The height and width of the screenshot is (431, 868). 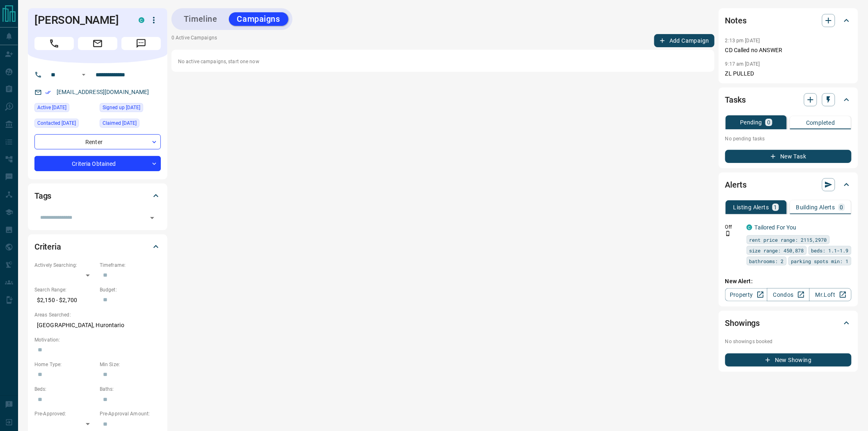 What do you see at coordinates (736, 100) in the screenshot?
I see `h2: Tasks` at bounding box center [736, 100].